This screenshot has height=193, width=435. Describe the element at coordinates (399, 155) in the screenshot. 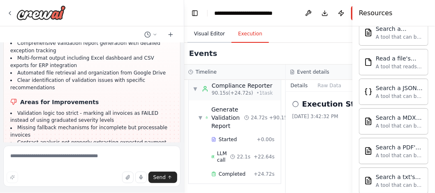

I see `div: A tool that can be used to semantic search a query from a PDF's content.` at that location.